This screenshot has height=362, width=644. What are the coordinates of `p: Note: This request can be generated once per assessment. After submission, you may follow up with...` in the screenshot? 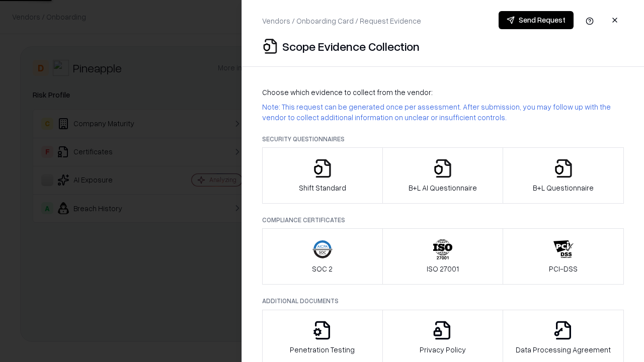 It's located at (442, 112).